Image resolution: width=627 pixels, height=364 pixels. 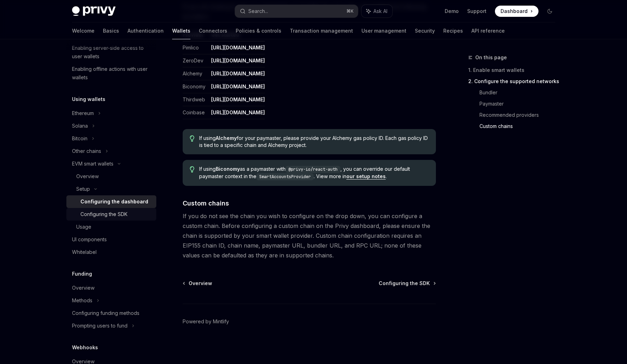 What do you see at coordinates (83, 113) in the screenshot?
I see `div: Ethereum` at bounding box center [83, 113].